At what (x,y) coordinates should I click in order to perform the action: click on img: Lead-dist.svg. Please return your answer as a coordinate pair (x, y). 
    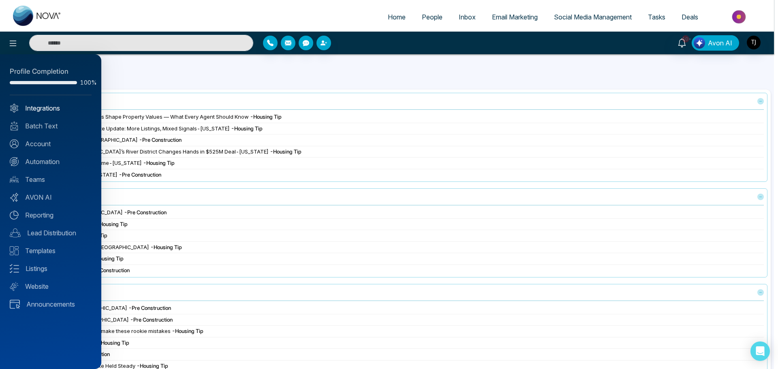
    Looking at the image, I should click on (15, 233).